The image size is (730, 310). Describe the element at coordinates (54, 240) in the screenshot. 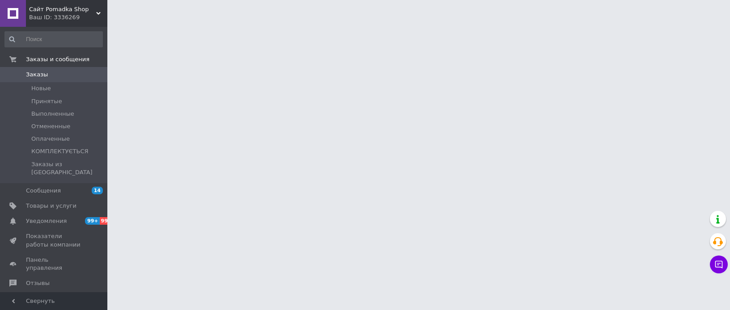

I see `span: Показатели работы компании` at that location.